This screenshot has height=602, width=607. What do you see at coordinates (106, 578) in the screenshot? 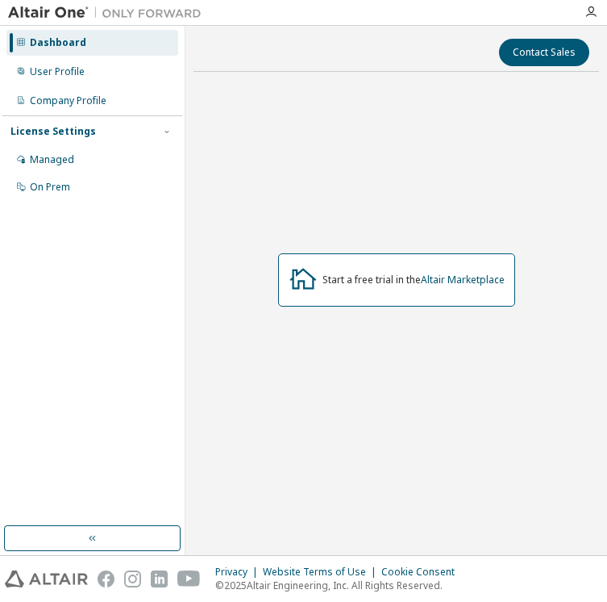
I see `img: facebook.svg` at bounding box center [106, 578].